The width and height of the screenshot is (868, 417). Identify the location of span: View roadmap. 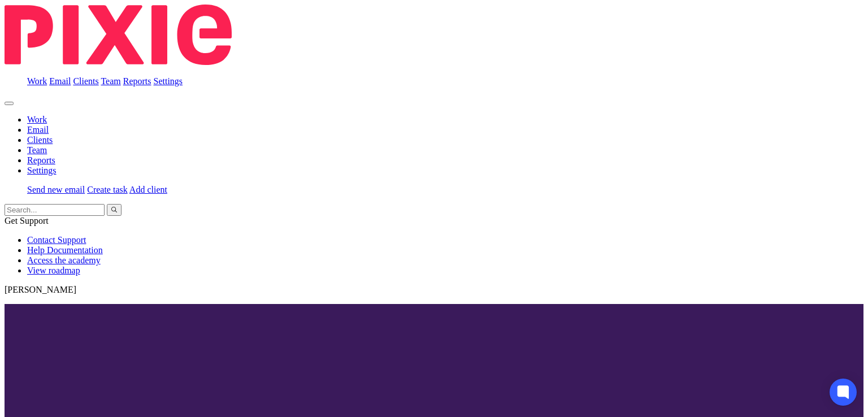
(53, 270).